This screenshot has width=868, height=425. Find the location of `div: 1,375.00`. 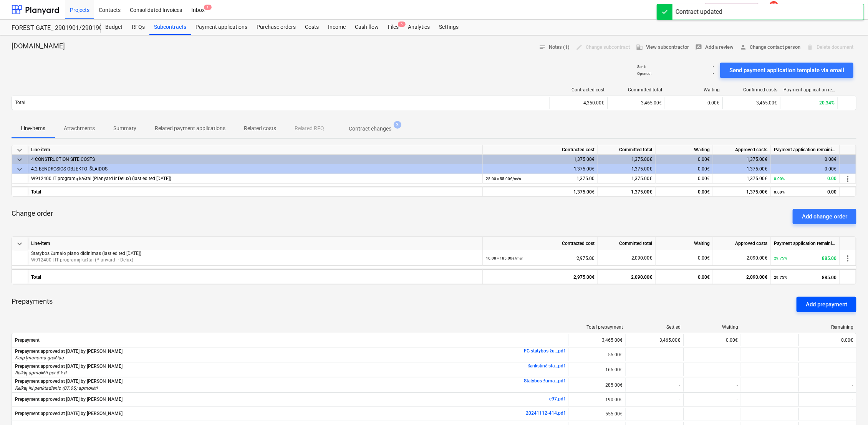

div: 1,375.00 is located at coordinates (540, 178).